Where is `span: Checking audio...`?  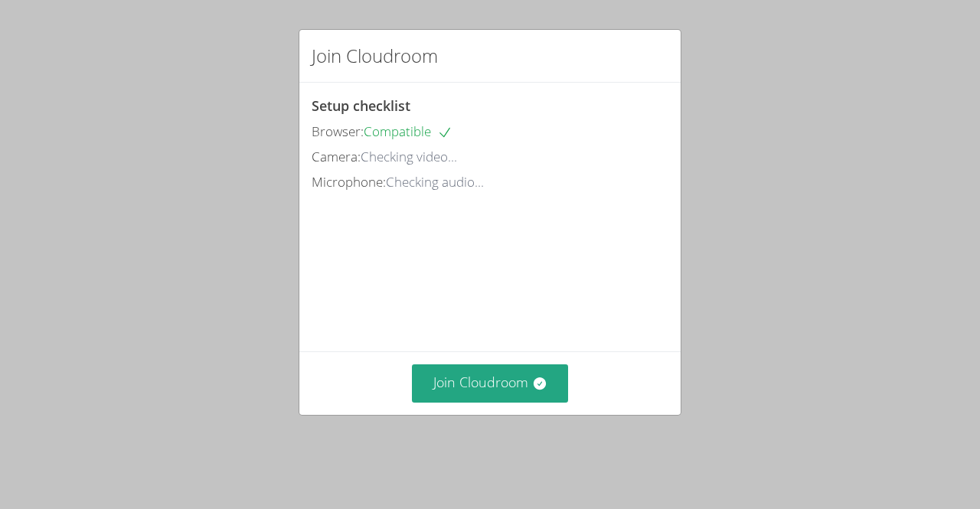
span: Checking audio... is located at coordinates (435, 181).